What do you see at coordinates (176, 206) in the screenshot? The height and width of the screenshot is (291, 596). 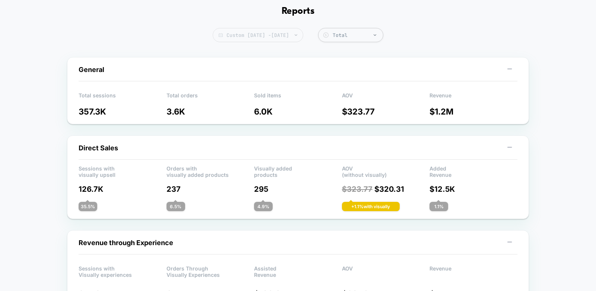 I see `div: 6.5 %` at bounding box center [176, 206].